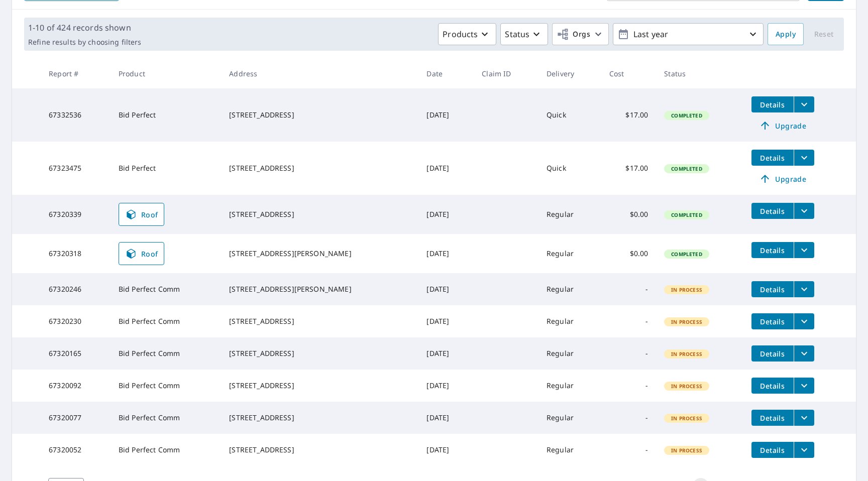  What do you see at coordinates (75, 168) in the screenshot?
I see `td: 67323475` at bounding box center [75, 168].